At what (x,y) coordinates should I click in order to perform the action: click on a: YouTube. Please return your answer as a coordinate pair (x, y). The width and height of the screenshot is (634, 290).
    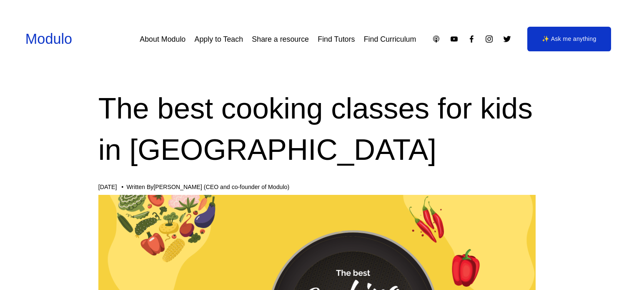
    Looking at the image, I should click on (454, 39).